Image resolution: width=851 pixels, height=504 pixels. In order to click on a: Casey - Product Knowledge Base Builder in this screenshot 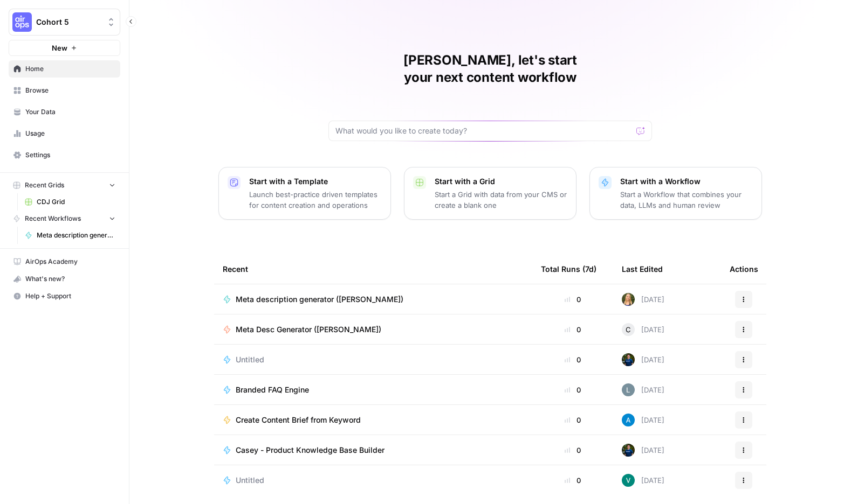, I will do `click(374, 451)`.